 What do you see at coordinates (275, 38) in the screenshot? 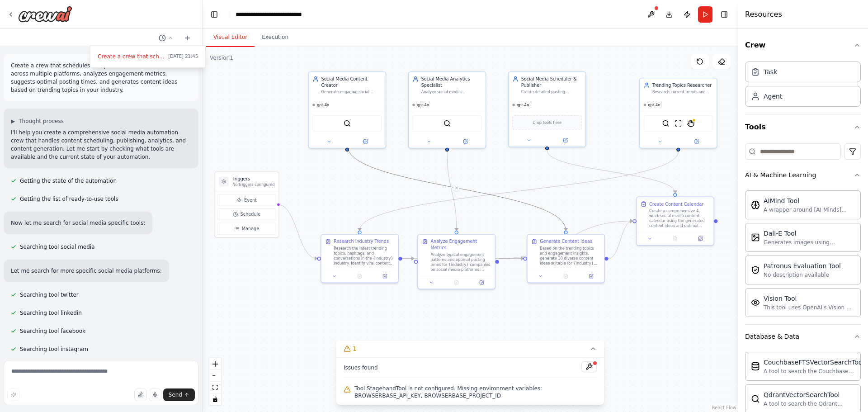
I see `button: Execution` at bounding box center [275, 38].